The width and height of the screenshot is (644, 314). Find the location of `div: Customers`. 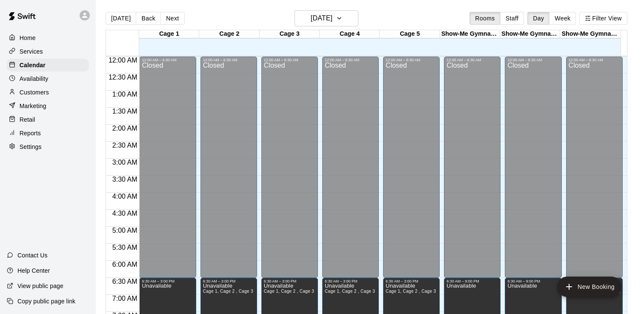

div: Customers is located at coordinates (48, 93).